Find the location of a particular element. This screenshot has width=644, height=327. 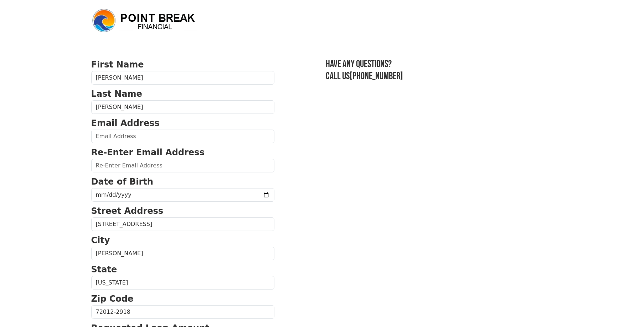

strong: First Name is located at coordinates (117, 65).